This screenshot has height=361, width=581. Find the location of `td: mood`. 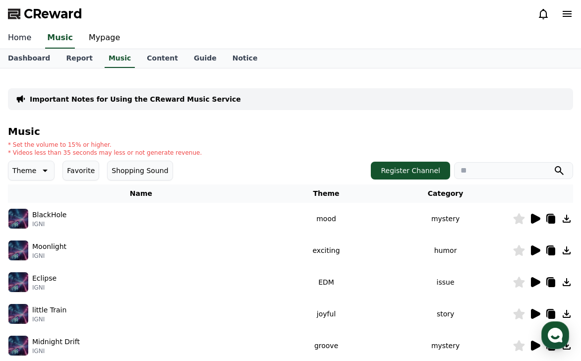

td: mood is located at coordinates (326, 218).